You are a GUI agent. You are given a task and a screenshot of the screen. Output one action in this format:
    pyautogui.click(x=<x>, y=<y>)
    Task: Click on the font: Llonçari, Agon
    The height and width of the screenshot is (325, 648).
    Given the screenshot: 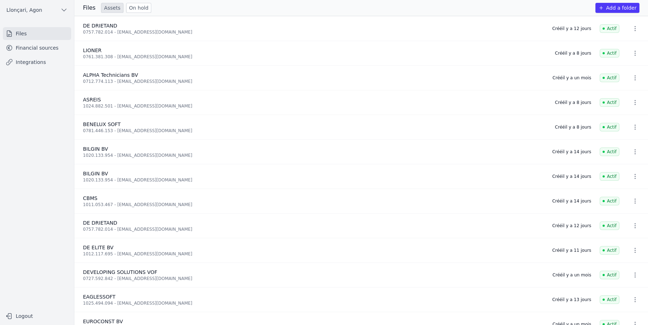 What is the action you would take?
    pyautogui.click(x=24, y=10)
    